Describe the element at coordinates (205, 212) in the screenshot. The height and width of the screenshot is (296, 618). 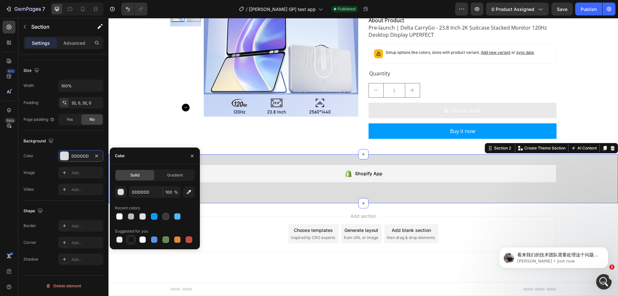
I see `div: Choose templates` at that location.